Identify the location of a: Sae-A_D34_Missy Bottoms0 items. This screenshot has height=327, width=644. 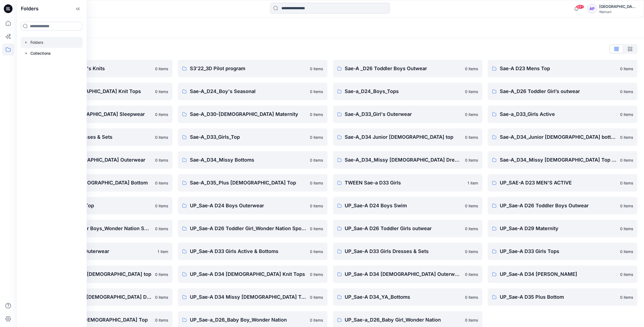
(253, 160).